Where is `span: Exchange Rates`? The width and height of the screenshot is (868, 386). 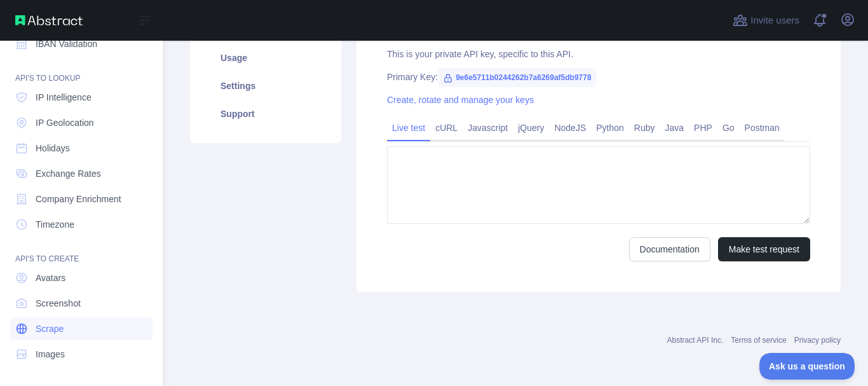 span: Exchange Rates is located at coordinates (68, 173).